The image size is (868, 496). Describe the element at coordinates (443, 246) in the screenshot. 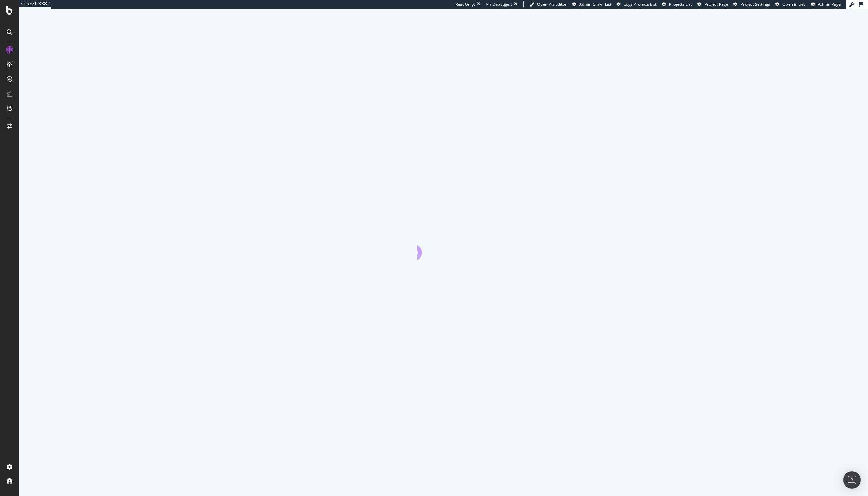

I see `div: animation` at that location.